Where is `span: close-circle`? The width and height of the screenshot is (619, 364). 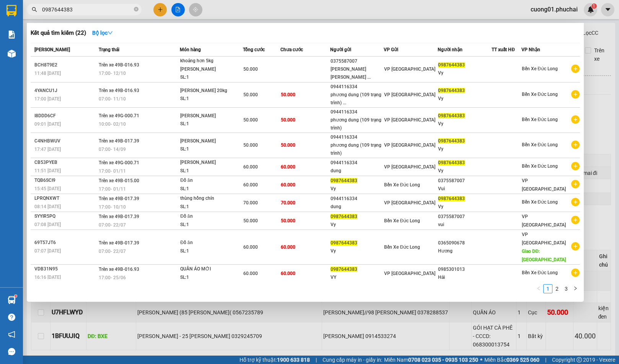
span: close-circle is located at coordinates (136, 9).